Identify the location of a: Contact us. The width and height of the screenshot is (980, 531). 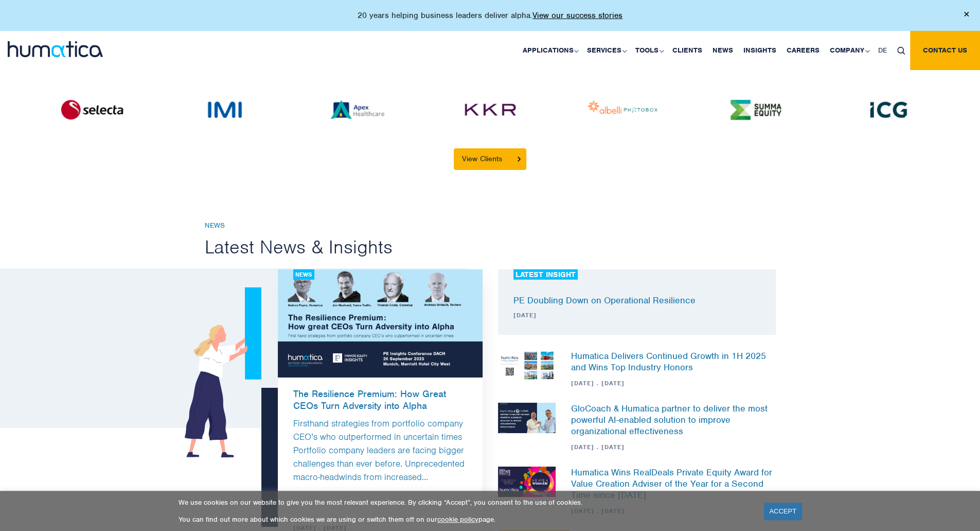
(945, 50).